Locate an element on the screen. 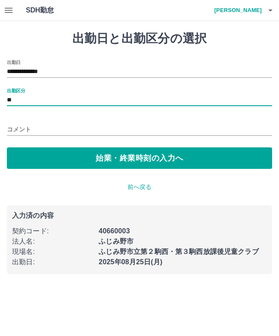 Image resolution: width=279 pixels, height=336 pixels. b: ふじみ野市立第２駒西・第３駒西放課後児童クラブ is located at coordinates (178, 252).